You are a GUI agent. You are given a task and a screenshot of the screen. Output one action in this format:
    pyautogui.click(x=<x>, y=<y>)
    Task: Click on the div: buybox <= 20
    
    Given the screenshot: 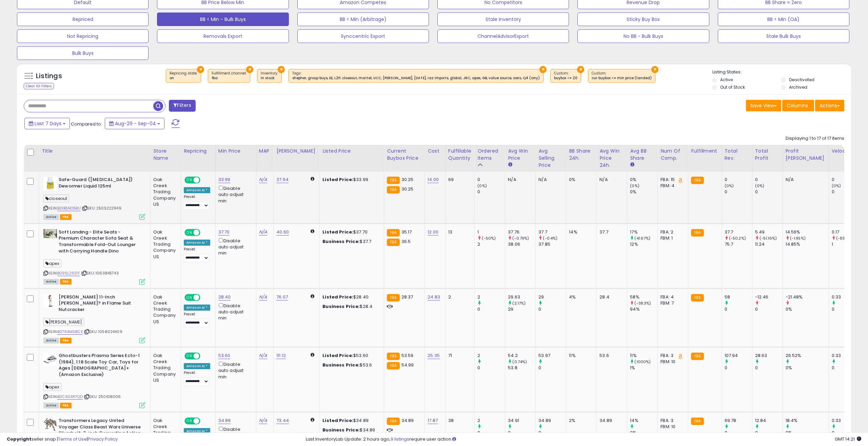 What is the action you would take?
    pyautogui.click(x=565, y=78)
    